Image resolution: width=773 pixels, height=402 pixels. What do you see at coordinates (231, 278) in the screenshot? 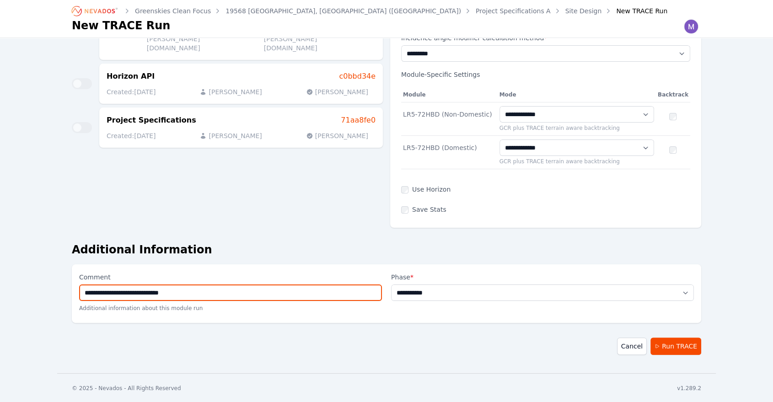
I see `label: Comment` at bounding box center [231, 278].